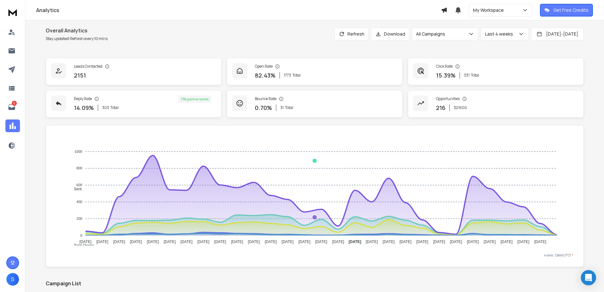  Describe the element at coordinates (134, 104) in the screenshot. I see `a: Reply Rate14.09%303Total71% positive replies` at that location.